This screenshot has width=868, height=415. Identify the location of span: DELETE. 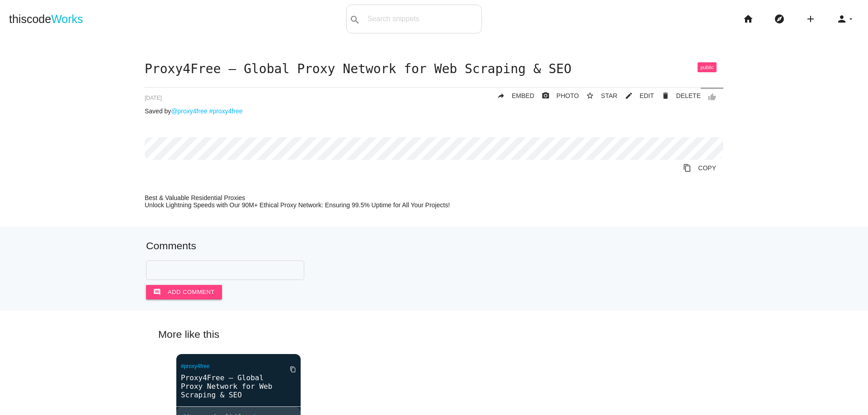
(689, 96).